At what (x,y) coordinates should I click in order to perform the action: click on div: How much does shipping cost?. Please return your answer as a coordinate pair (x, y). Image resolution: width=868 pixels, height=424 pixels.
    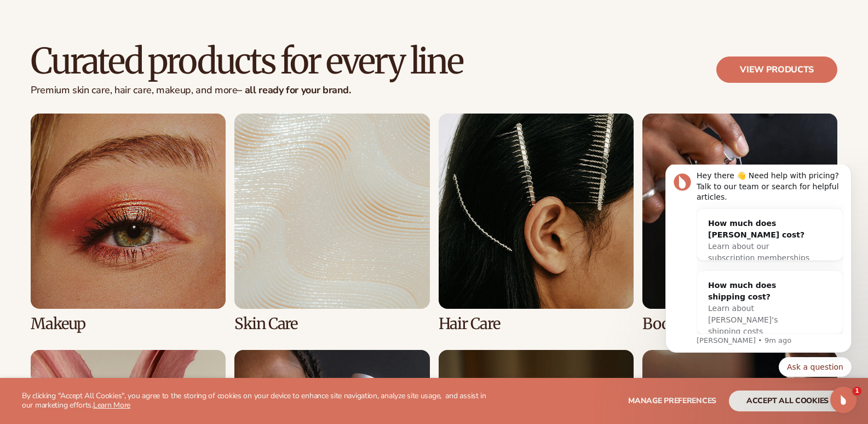
    Looking at the image, I should click on (110, 126).